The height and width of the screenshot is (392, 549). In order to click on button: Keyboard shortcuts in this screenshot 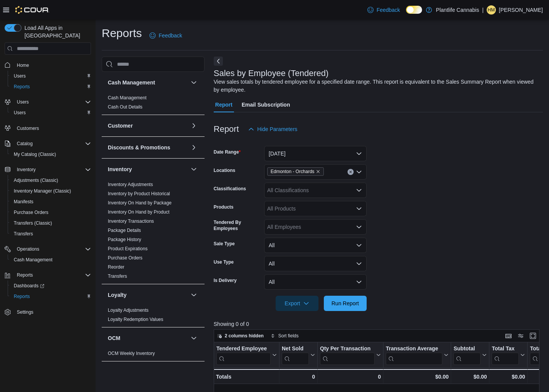, I will do `click(509, 337)`.